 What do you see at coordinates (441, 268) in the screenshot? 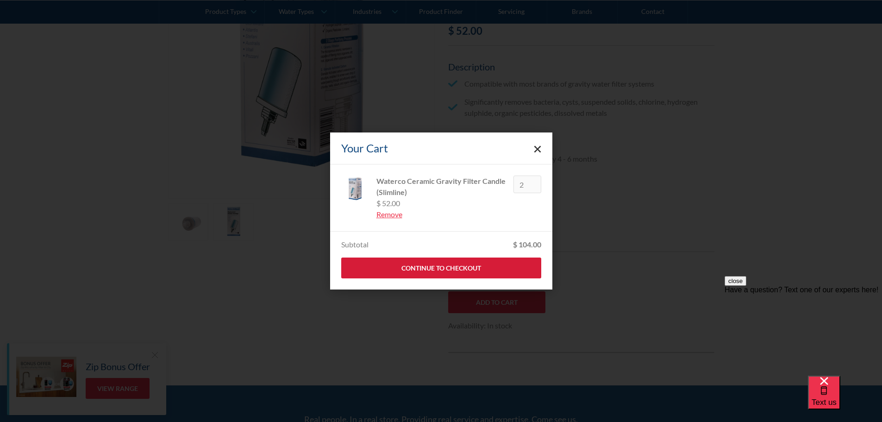
I see `a: Continue to Checkout` at bounding box center [441, 268].